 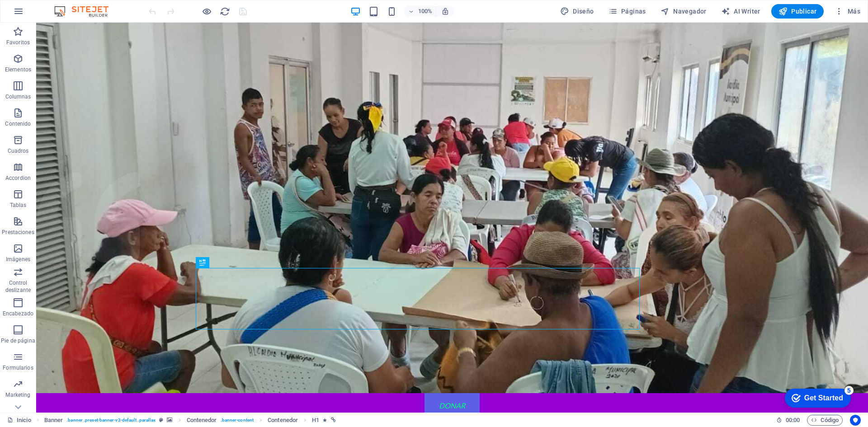 I want to click on i: Al redimensionar, ajustar el nivel de zoom automáticamente para ajustarse al dispositivo elegido., so click(x=445, y=11).